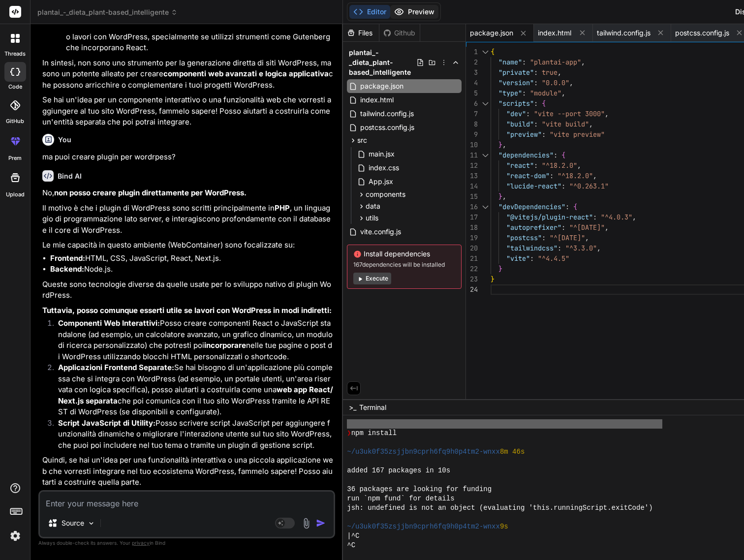 The height and width of the screenshot is (560, 744). Describe the element at coordinates (188, 219) in the screenshot. I see `p: Il motivo è che i plugin di WordPress sono scritti principalmente in , un linguaggio di programma...` at that location.